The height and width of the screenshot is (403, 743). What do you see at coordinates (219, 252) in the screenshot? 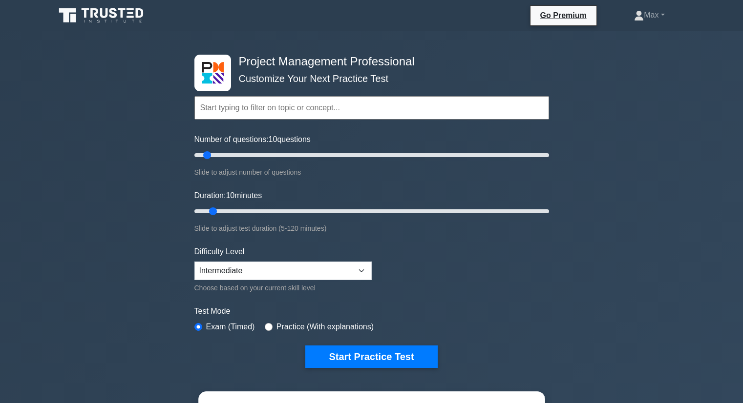
I see `label: Difficulty Level` at bounding box center [219, 252].